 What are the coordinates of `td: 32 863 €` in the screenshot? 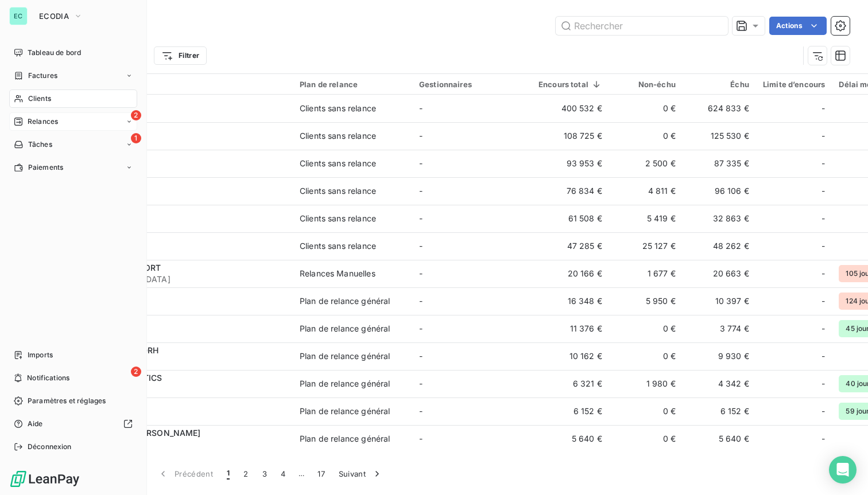 It's located at (719, 219).